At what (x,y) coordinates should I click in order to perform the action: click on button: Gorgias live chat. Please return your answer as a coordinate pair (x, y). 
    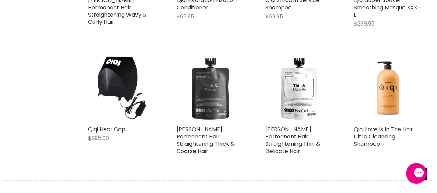
    Looking at the image, I should click on (14, 13).